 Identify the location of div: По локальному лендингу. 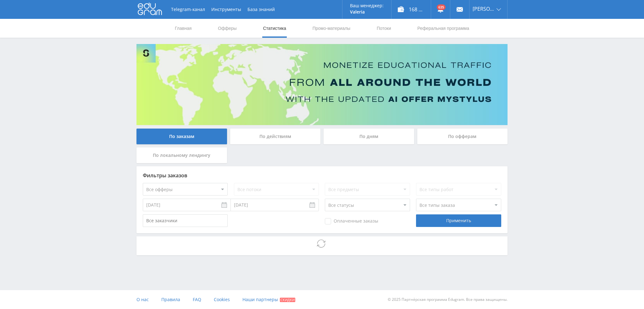
(182, 155).